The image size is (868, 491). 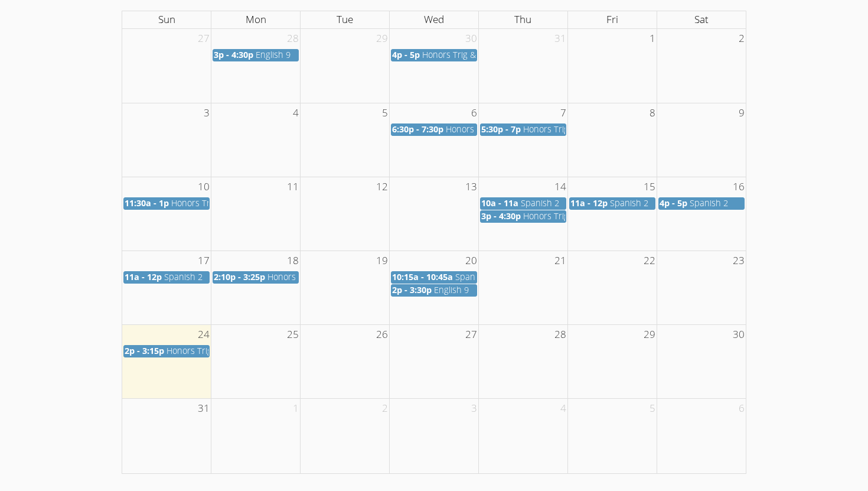 I want to click on span: 10a - 11a, so click(x=499, y=203).